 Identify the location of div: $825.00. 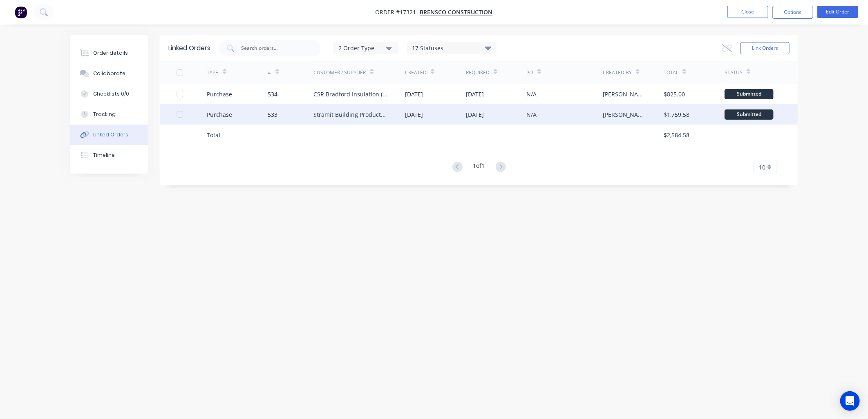
(674, 94).